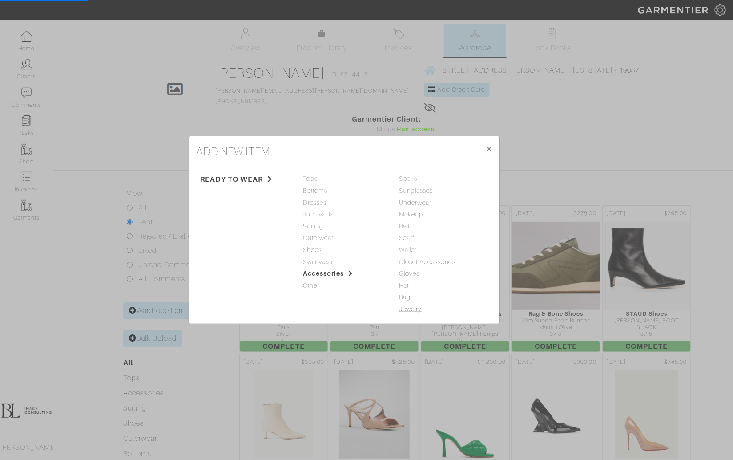 The width and height of the screenshot is (733, 460). What do you see at coordinates (344, 238) in the screenshot?
I see `span: Outerwear` at bounding box center [344, 238].